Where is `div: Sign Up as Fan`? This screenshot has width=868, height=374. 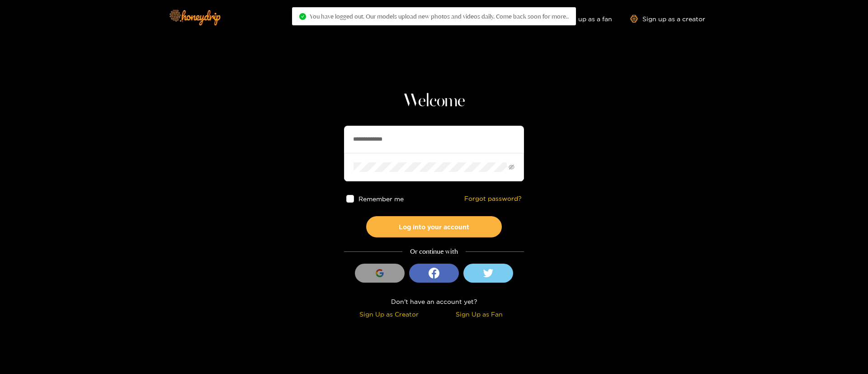
div: Sign Up as Fan is located at coordinates (479, 314).